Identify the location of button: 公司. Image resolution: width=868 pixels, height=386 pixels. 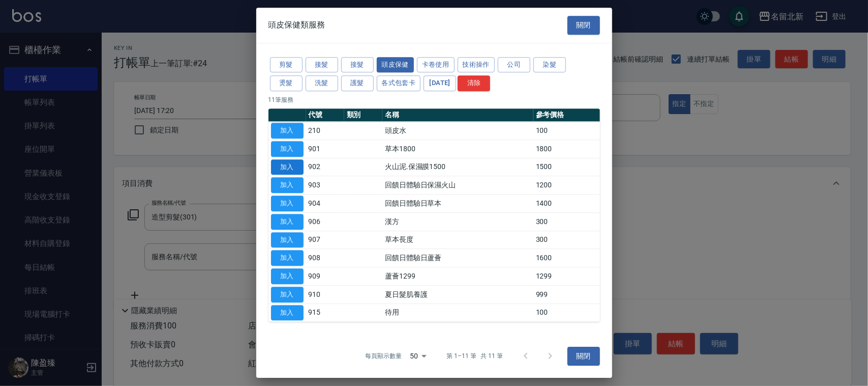
(514, 65).